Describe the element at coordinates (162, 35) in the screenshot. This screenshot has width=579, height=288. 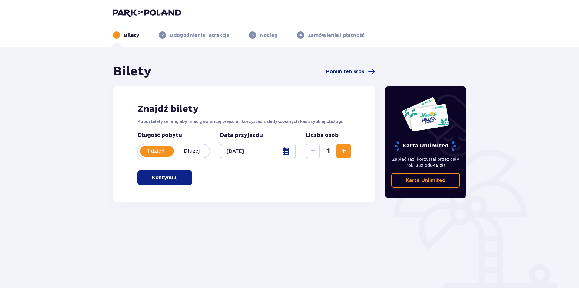
I see `p: 2` at that location.